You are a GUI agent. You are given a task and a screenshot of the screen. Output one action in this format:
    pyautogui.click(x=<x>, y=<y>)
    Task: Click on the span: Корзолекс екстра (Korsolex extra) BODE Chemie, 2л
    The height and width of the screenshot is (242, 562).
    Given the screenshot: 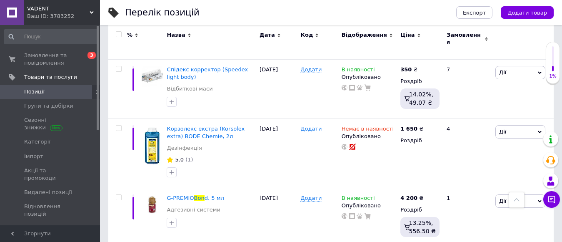 What is the action you would take?
    pyautogui.click(x=205, y=132)
    